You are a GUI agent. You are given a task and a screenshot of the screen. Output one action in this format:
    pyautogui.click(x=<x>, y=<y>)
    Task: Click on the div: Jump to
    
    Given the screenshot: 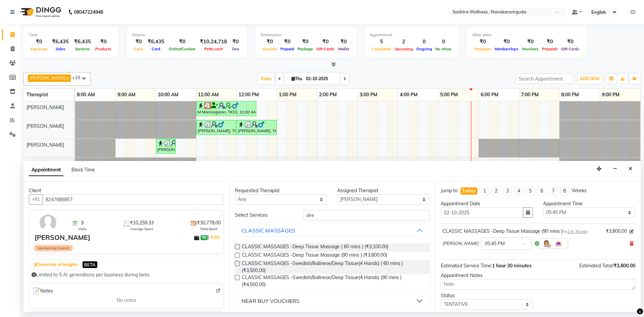 What is the action you would take?
    pyautogui.click(x=449, y=190)
    